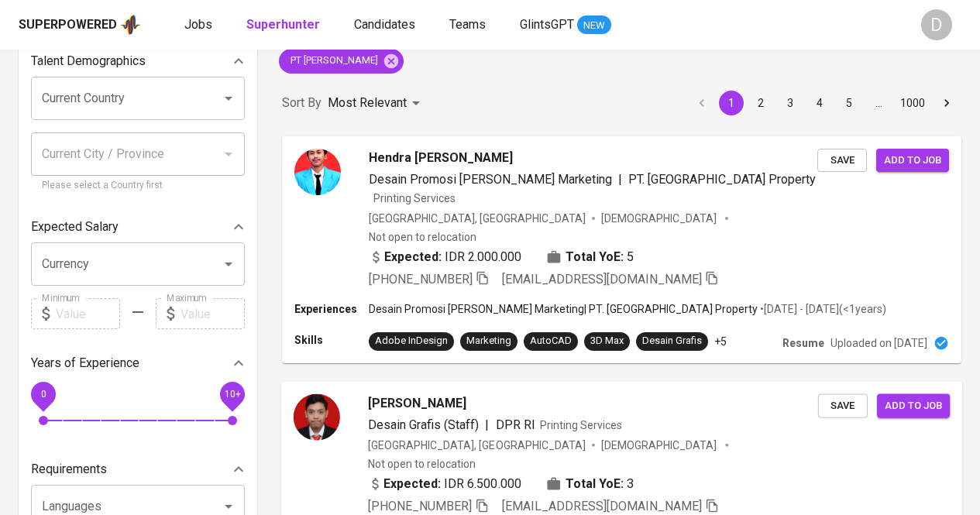 The image size is (980, 515). I want to click on div: Talent Demographics, so click(138, 62).